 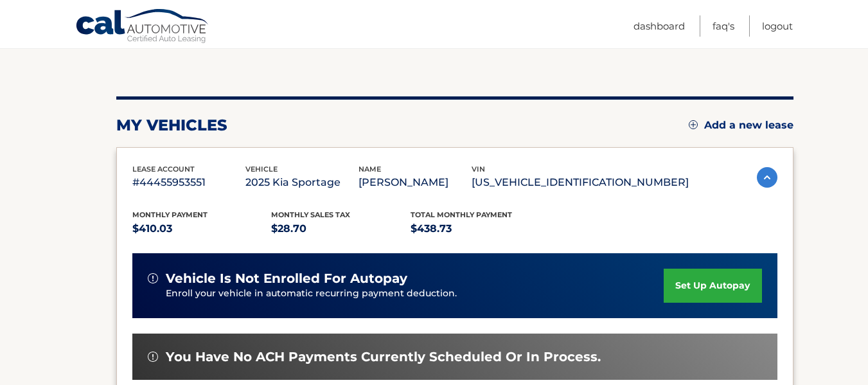 What do you see at coordinates (189, 182) in the screenshot?
I see `p: #44455953551` at bounding box center [189, 182].